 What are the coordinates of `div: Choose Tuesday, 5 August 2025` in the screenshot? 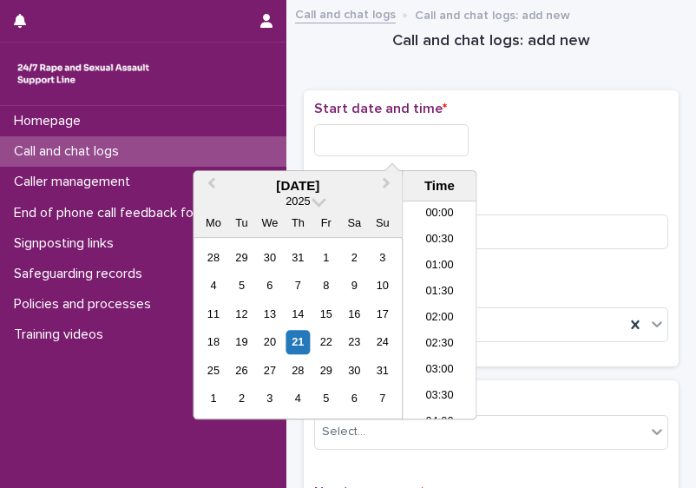 It's located at (241, 285).